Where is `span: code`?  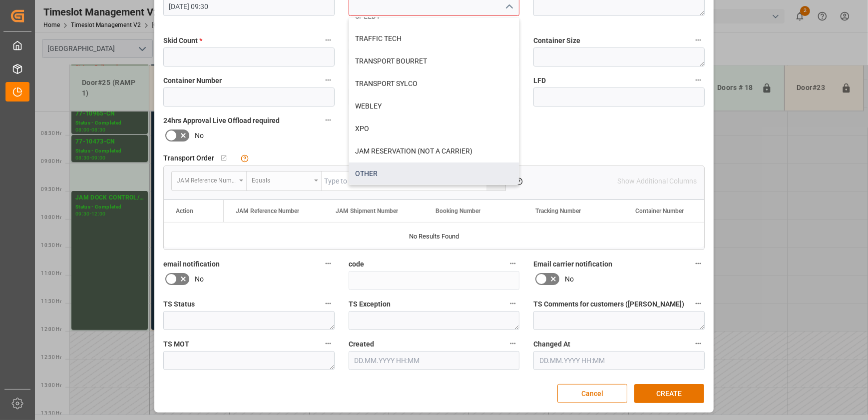
span: code is located at coordinates (356, 264).